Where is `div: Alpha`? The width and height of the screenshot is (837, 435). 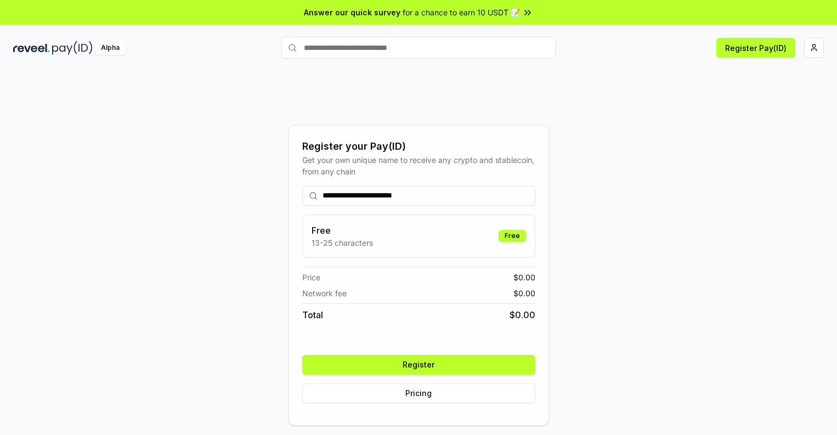
div: Alpha is located at coordinates (110, 48).